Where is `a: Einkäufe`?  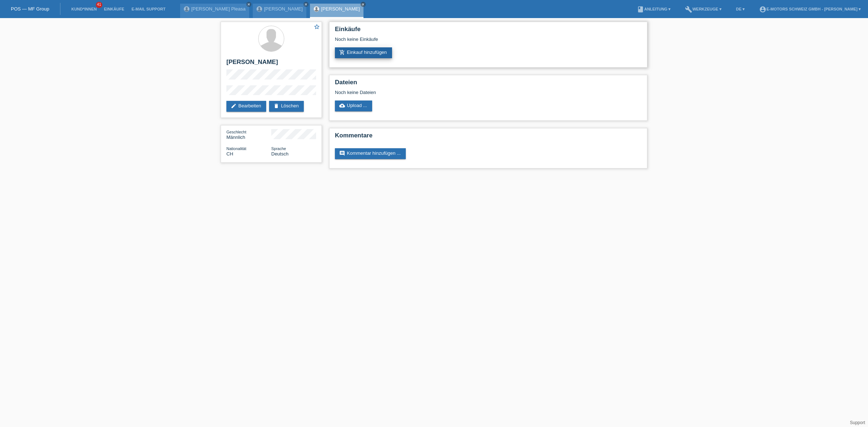
a: Einkäufe is located at coordinates (114, 9).